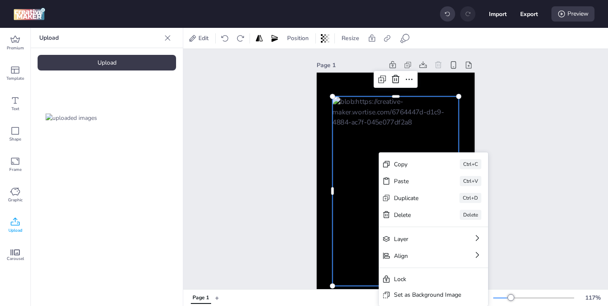 This screenshot has height=306, width=608. Describe the element at coordinates (351, 38) in the screenshot. I see `span: Resize` at that location.